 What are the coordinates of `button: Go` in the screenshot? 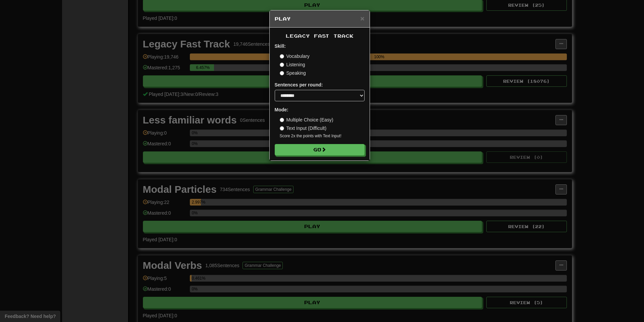 It's located at (320, 150).